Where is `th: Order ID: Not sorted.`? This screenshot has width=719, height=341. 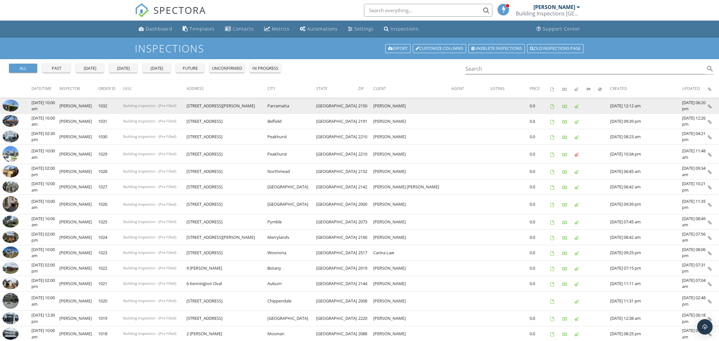 th: Order ID: Not sorted. is located at coordinates (111, 89).